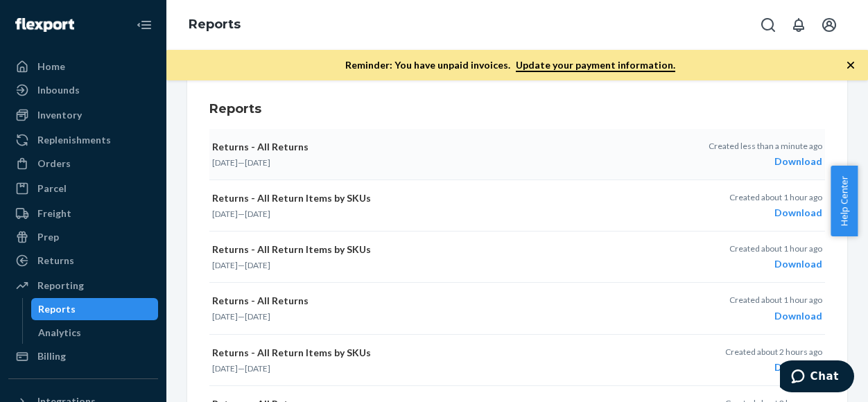 The width and height of the screenshot is (868, 402). I want to click on a: Reporting, so click(83, 286).